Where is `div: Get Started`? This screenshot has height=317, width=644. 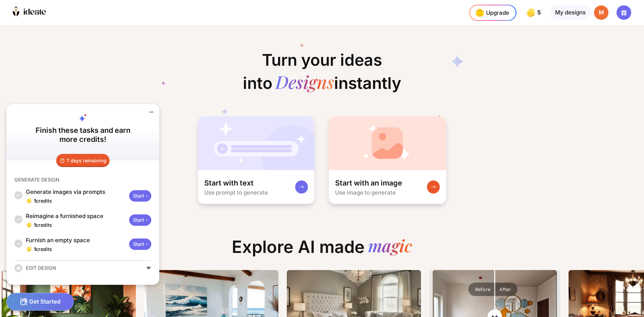 div: Get Started is located at coordinates (40, 302).